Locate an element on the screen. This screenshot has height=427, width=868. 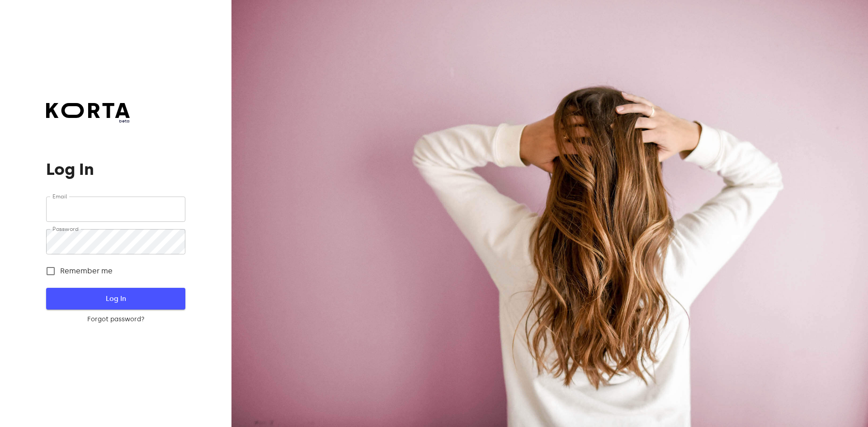
img: Korta is located at coordinates (87, 110).